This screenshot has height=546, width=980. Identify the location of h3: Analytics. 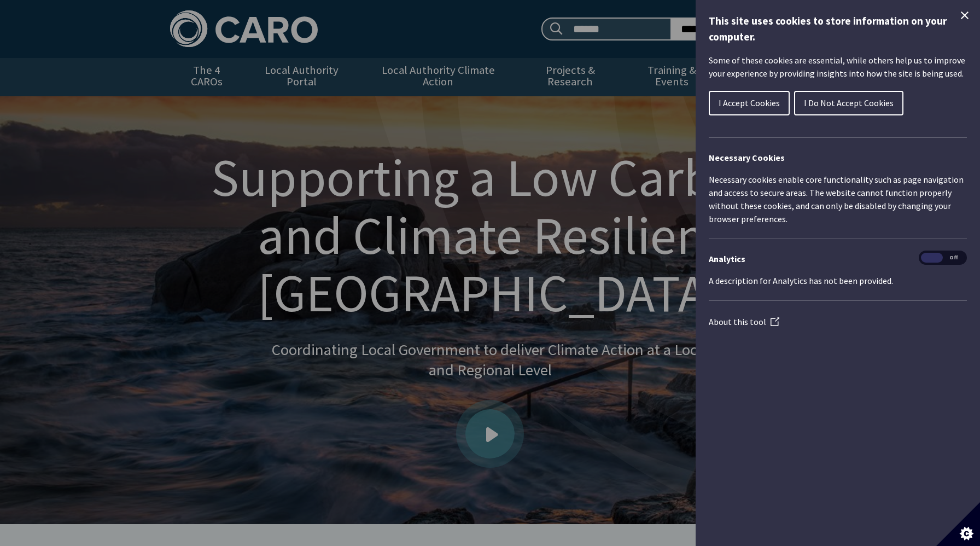
(838, 259).